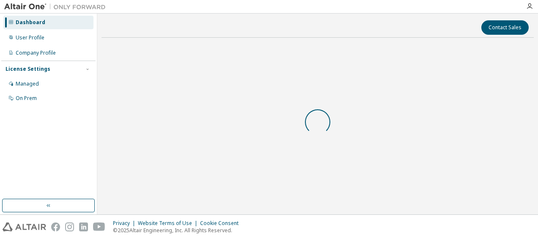  Describe the element at coordinates (24, 226) in the screenshot. I see `img: altair_logo.svg` at that location.